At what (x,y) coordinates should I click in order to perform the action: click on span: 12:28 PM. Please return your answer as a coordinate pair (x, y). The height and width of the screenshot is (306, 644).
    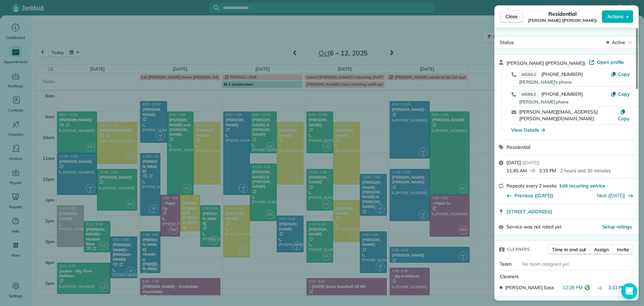
    Looking at the image, I should click on (573, 289).